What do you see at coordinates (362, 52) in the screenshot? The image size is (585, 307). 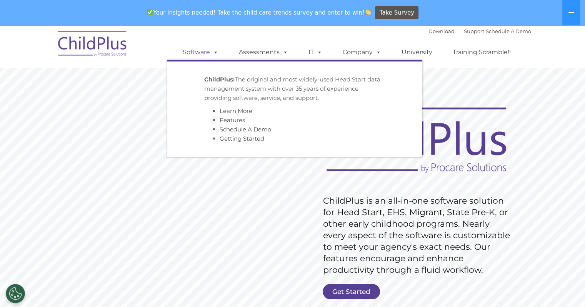 I see `a: Company` at bounding box center [362, 52].